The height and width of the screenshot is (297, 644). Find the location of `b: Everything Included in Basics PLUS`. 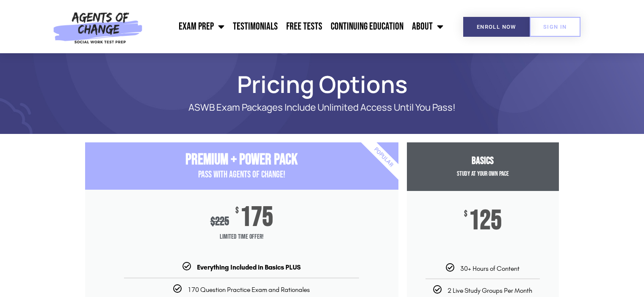

b: Everything Included in Basics PLUS is located at coordinates (248, 267).